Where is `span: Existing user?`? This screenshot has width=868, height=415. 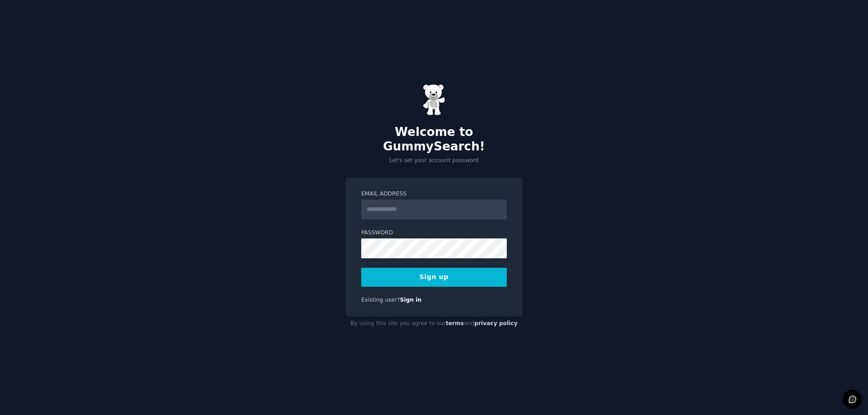
span: Existing user? is located at coordinates (381, 300).